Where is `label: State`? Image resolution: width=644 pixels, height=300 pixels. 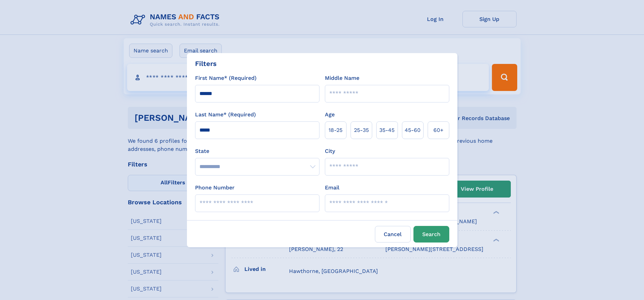
label: State is located at coordinates (257, 151).